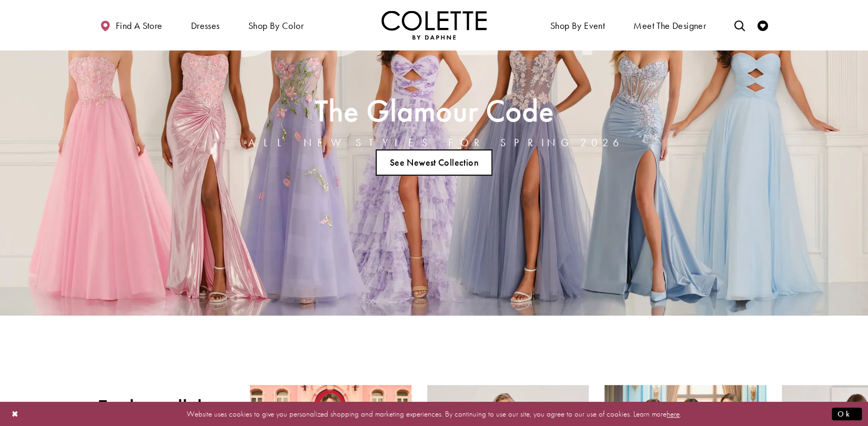 This screenshot has width=868, height=426. Describe the element at coordinates (434, 25) in the screenshot. I see `img: Colette by Daphne` at that location.